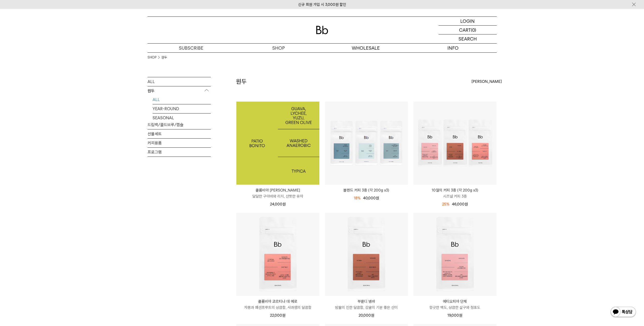 The height and width of the screenshot is (326, 644). What do you see at coordinates (455, 315) in the screenshot?
I see `span: 19,000` at bounding box center [455, 315].